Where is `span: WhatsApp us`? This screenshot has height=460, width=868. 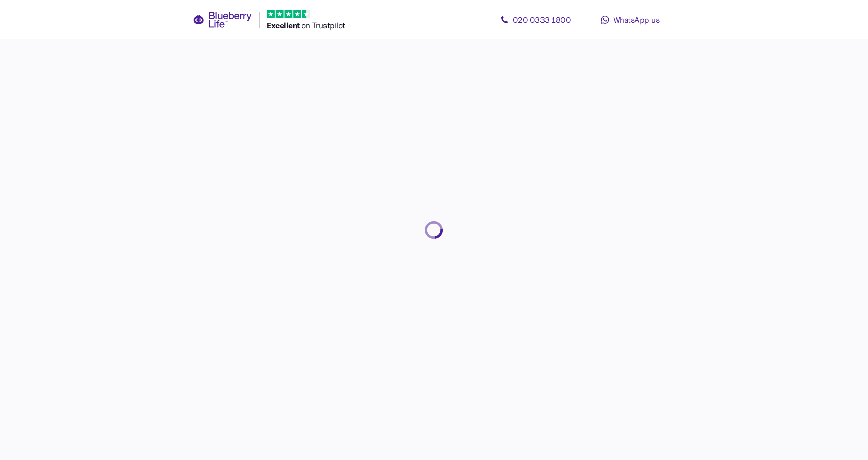 span: WhatsApp us is located at coordinates (637, 19).